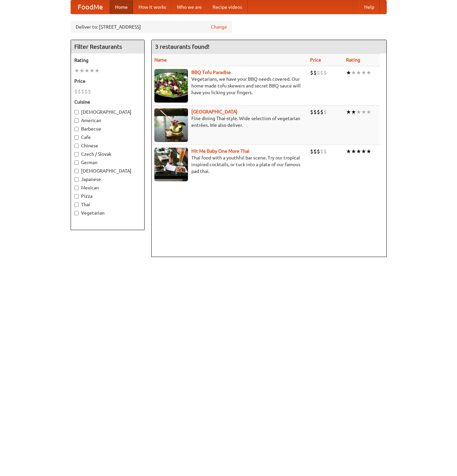  Describe the element at coordinates (76, 187) in the screenshot. I see `input: Mexican` at that location.